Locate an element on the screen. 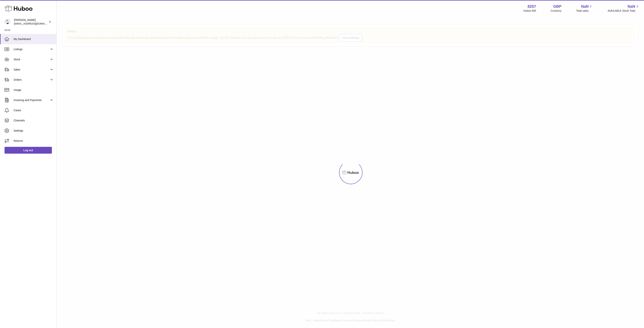  span: Total sales is located at coordinates (584, 11).